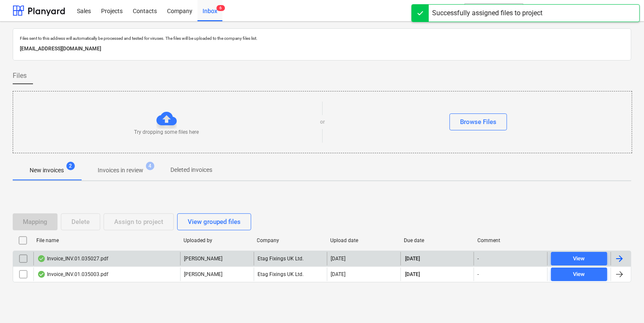  Describe the element at coordinates (217, 241) in the screenshot. I see `div: Uploaded by` at that location.